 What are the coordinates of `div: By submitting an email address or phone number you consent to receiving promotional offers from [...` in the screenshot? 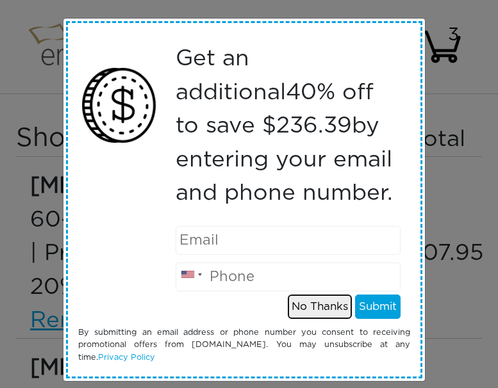 It's located at (244, 345).